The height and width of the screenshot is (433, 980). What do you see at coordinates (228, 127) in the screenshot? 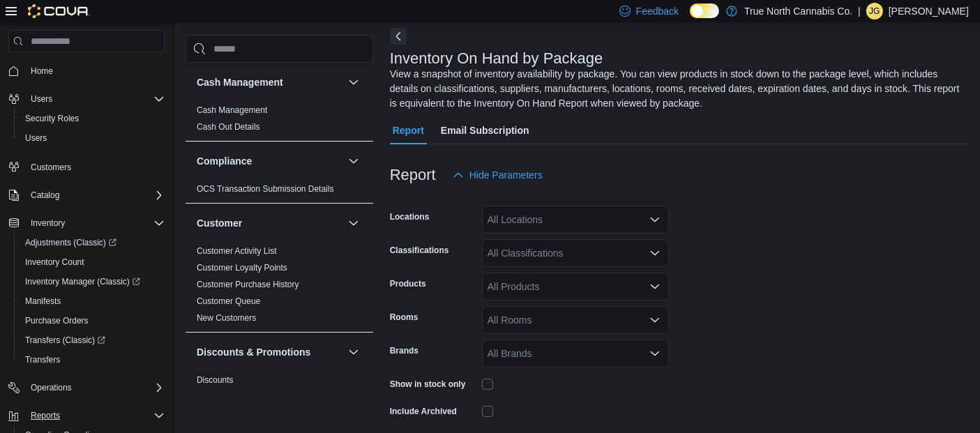
I see `span: Cash Out Details` at bounding box center [228, 127].